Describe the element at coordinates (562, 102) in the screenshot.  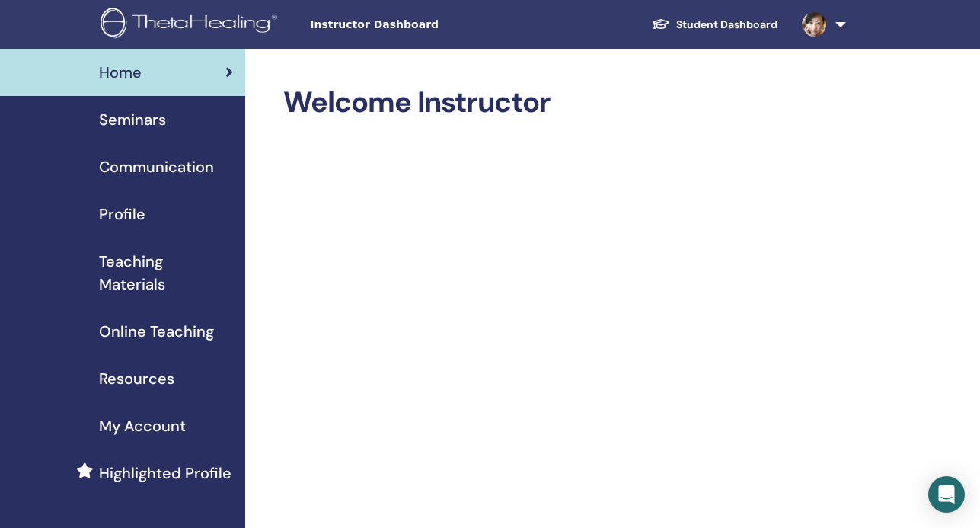
I see `h2: Welcome Instructor` at that location.